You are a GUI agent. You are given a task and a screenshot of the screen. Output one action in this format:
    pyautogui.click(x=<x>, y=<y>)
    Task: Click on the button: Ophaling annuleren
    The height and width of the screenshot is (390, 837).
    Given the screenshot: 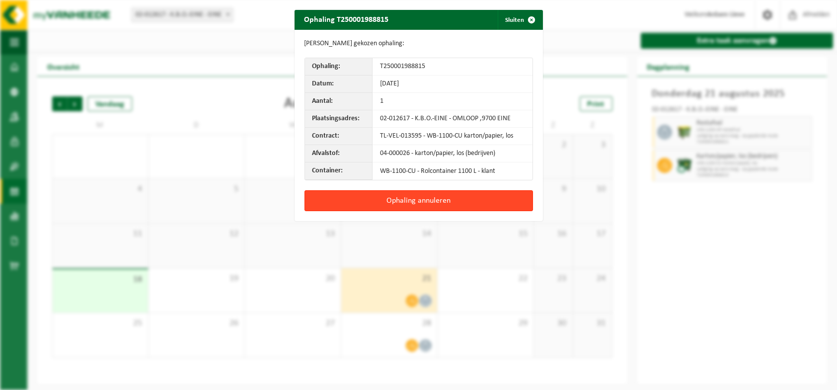 What is the action you would take?
    pyautogui.click(x=419, y=201)
    